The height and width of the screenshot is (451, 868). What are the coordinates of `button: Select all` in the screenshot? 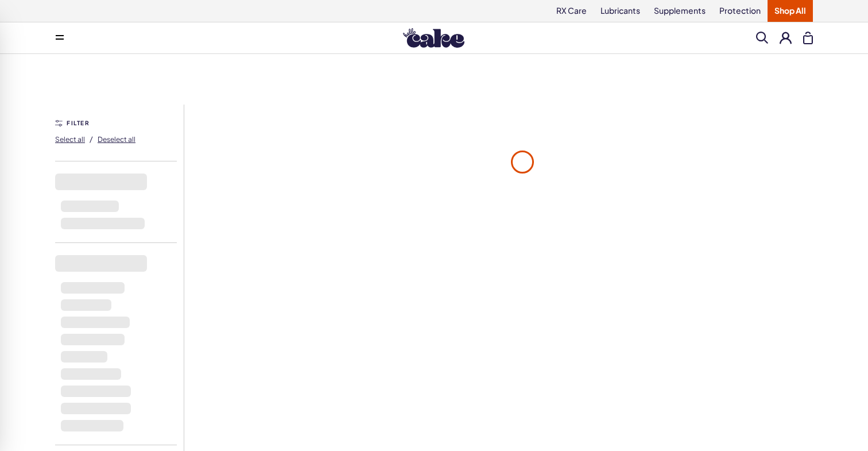 It's located at (70, 139).